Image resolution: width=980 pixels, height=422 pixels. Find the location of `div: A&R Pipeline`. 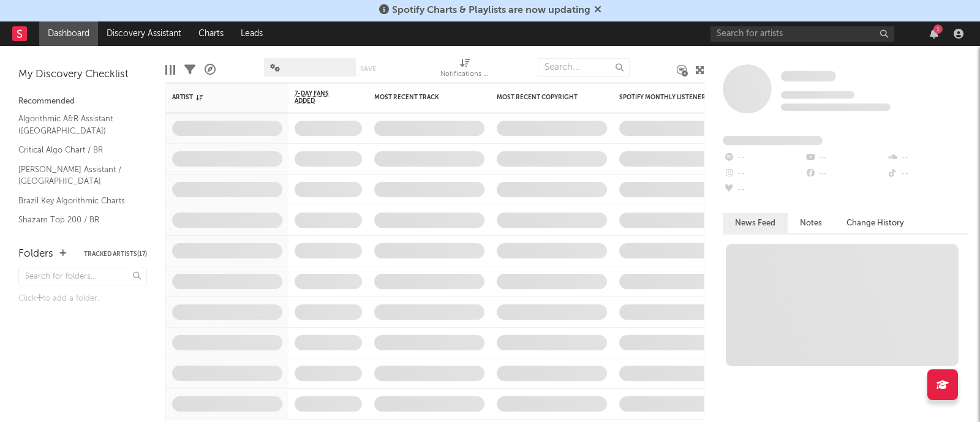

div: A&R Pipeline is located at coordinates (210, 70).